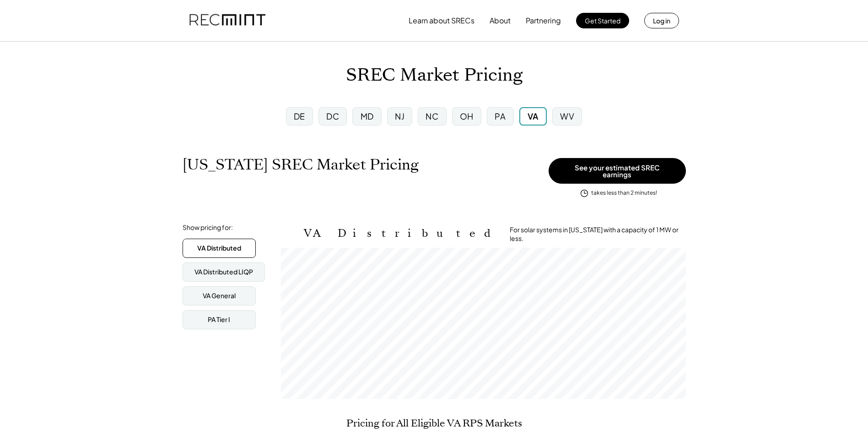  Describe the element at coordinates (299, 116) in the screenshot. I see `div: DE` at that location.